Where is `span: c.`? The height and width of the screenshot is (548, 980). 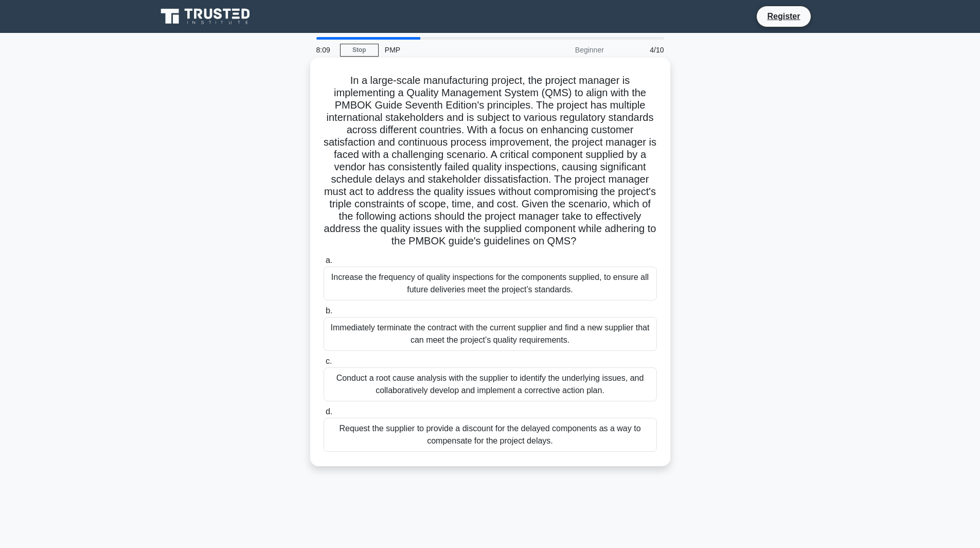
span: c. is located at coordinates (329, 360).